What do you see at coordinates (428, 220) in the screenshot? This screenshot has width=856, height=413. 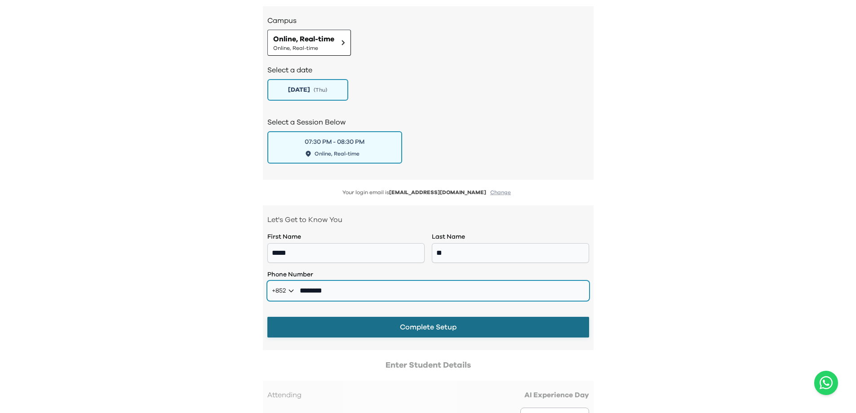 I see `p: Let's Get to Know You` at bounding box center [428, 220].